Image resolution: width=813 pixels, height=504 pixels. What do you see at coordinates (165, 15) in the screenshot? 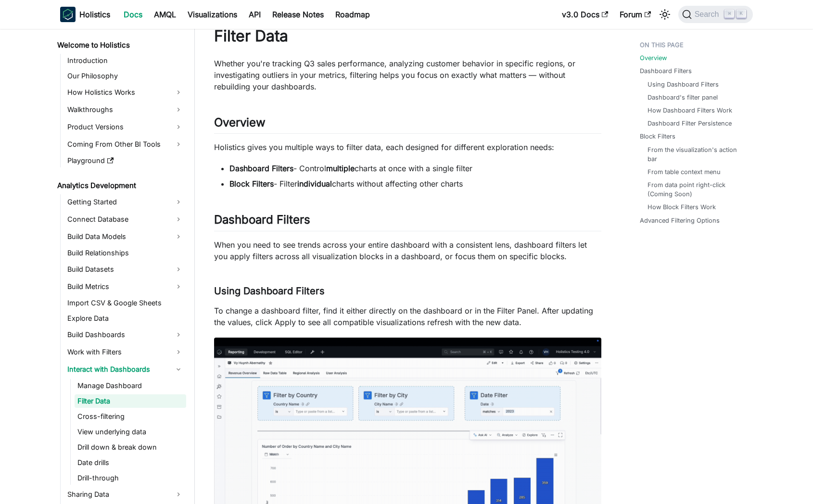
I see `a: AMQL` at bounding box center [165, 15].